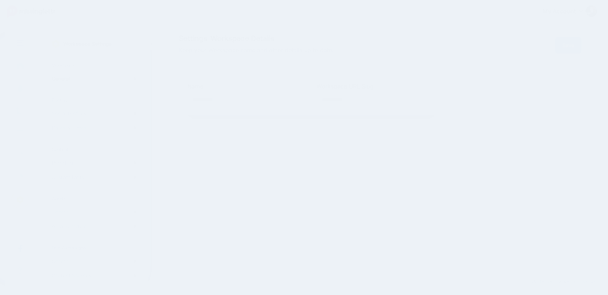  I want to click on h4: Posting, so click(94, 100).